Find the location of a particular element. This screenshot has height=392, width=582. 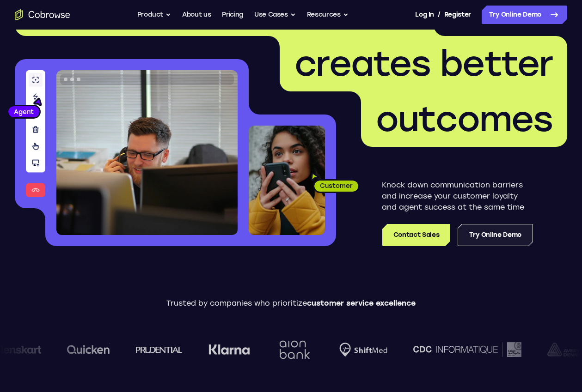

button: Resources is located at coordinates (328, 15).